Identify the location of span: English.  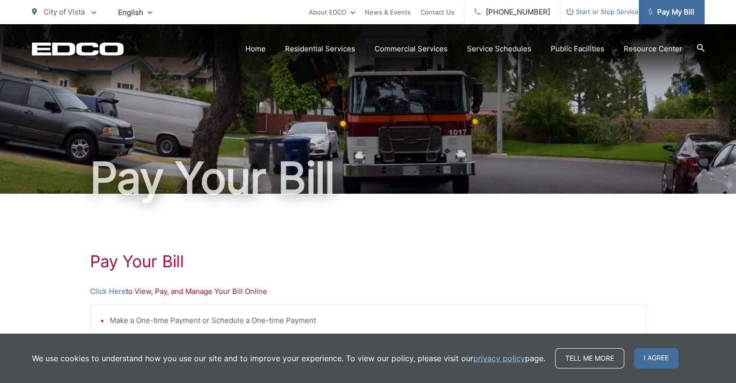
(135, 12).